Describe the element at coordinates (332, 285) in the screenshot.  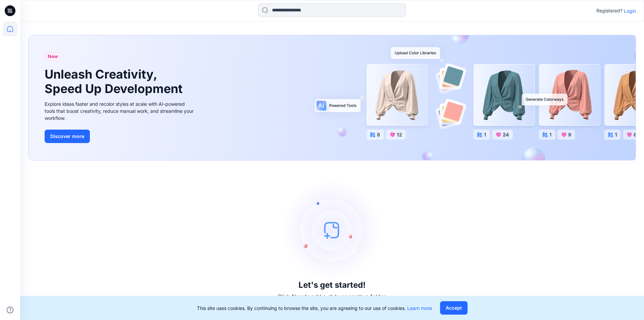
I see `h3: Let's get started!` at that location.